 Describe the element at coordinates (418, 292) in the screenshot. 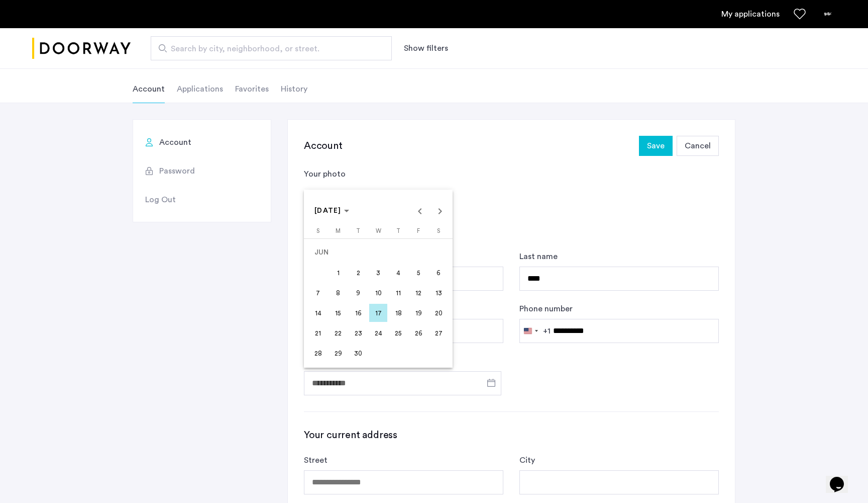

I see `span: 12` at that location.